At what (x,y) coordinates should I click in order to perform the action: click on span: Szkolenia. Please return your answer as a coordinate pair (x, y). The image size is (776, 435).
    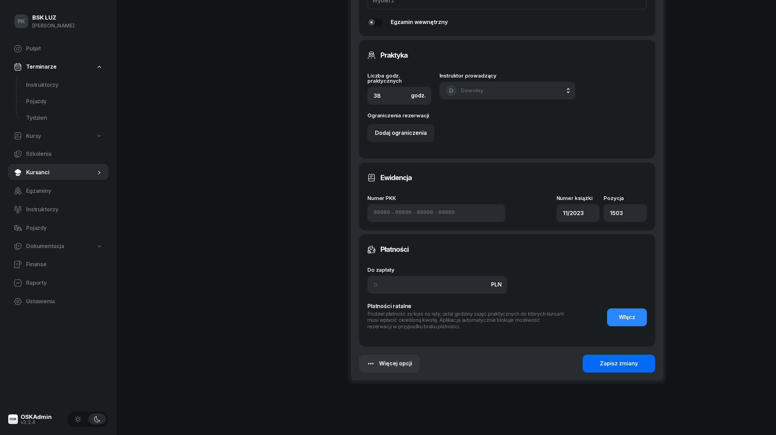
    Looking at the image, I should click on (64, 154).